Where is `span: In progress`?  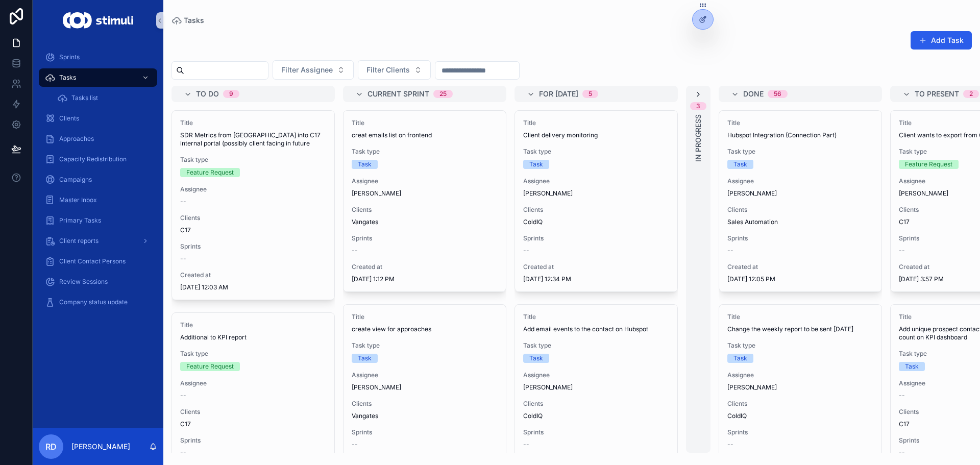 span: In progress is located at coordinates (698, 138).